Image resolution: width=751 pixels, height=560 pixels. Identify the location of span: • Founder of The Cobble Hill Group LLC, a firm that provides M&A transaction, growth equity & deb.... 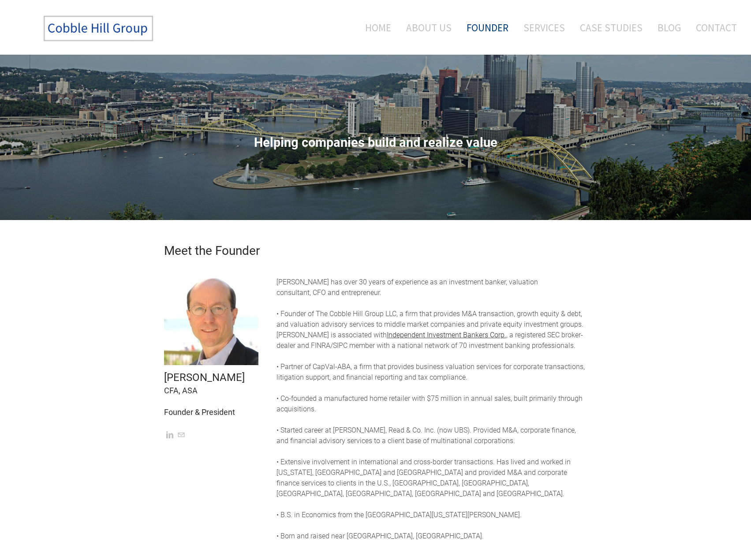
(430, 319).